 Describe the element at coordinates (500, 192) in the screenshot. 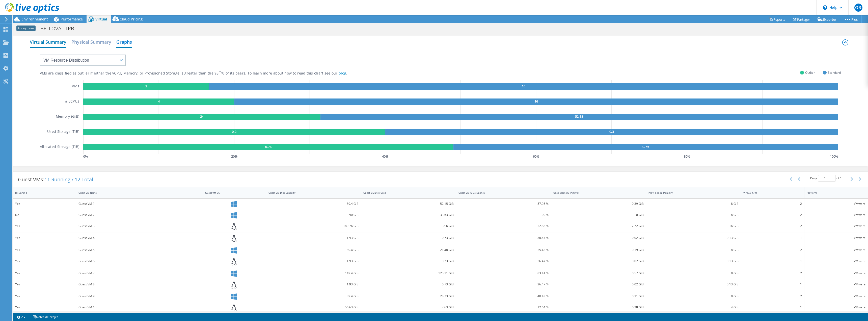

I see `div: Guest VM % Occupancy` at that location.